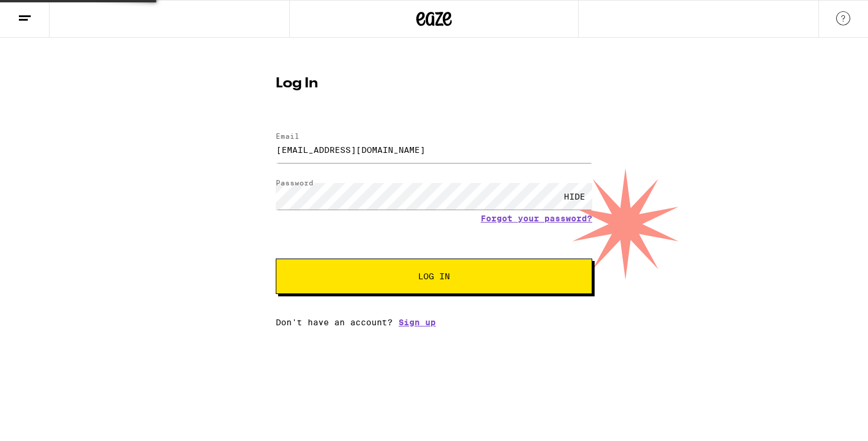  Describe the element at coordinates (434, 149) in the screenshot. I see `input: Email` at that location.